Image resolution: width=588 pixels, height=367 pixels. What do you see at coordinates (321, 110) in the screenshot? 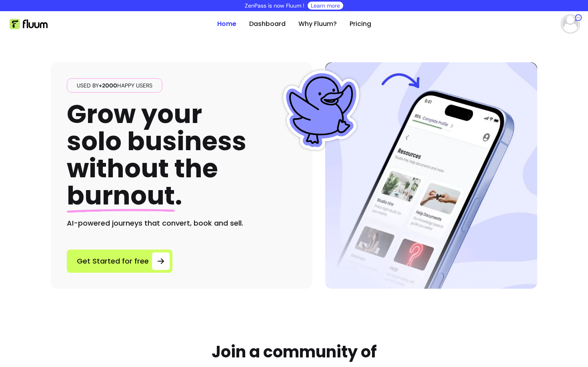
I see `img: Fluum Duck sticker` at bounding box center [321, 110].